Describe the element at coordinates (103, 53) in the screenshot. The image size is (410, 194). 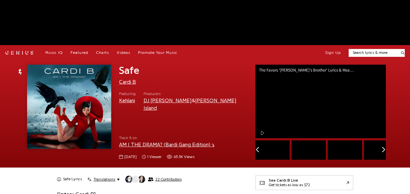
I see `span: Charts` at that location.